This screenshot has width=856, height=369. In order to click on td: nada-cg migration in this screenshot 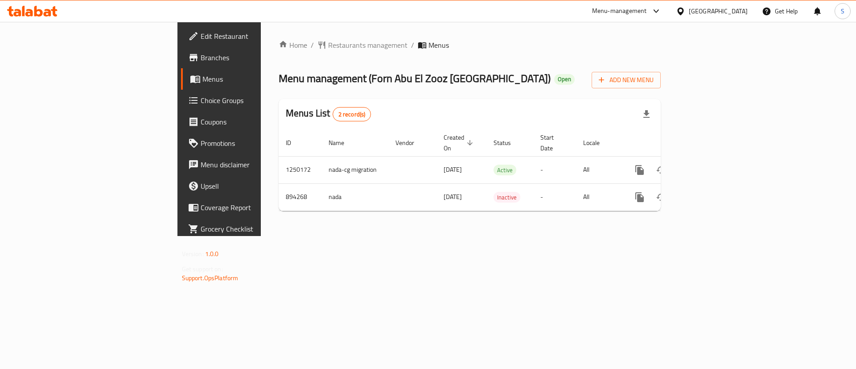, I will do `click(355, 169)`.